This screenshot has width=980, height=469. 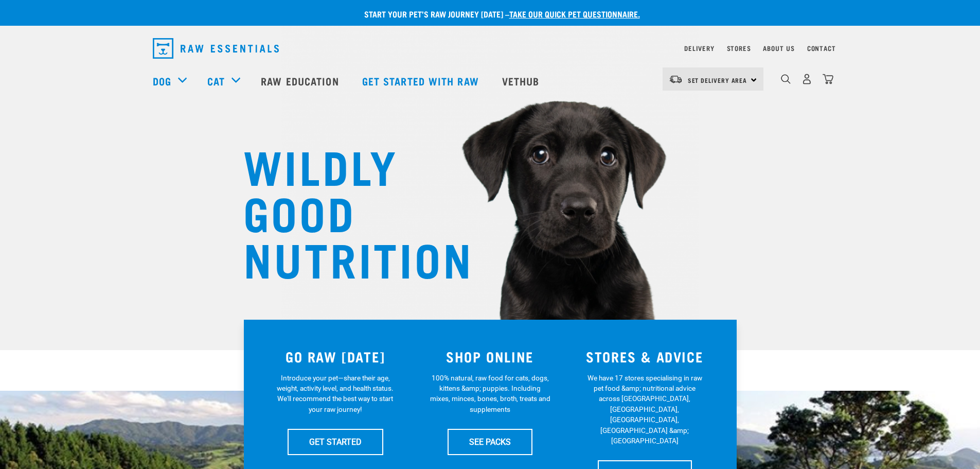 What do you see at coordinates (490, 442) in the screenshot?
I see `a: SEE PACKS` at bounding box center [490, 442].